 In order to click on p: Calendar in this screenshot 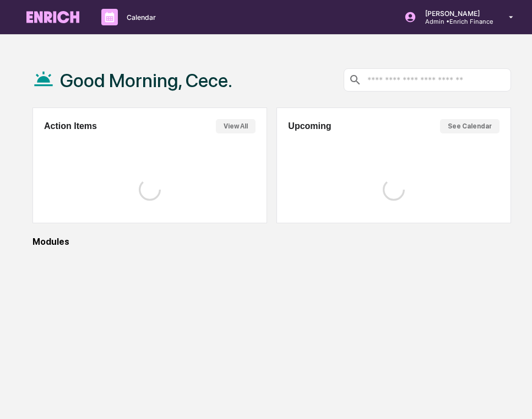, I will do `click(139, 17)`.